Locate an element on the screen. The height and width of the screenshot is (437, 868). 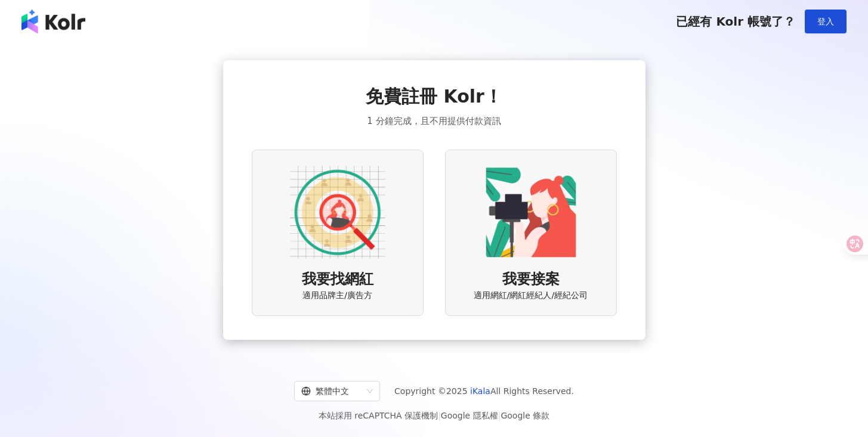
img: logo is located at coordinates (53, 22).